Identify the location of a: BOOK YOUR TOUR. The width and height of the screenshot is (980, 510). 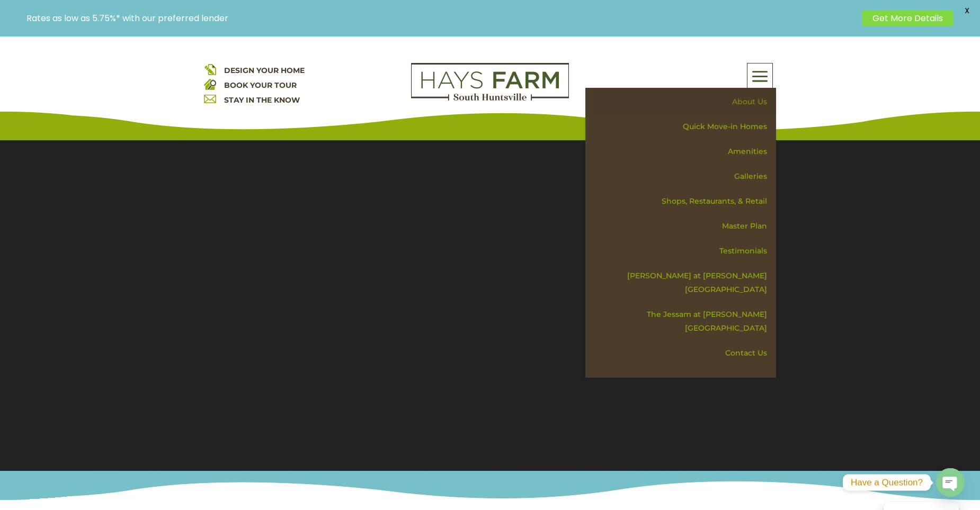
(260, 86).